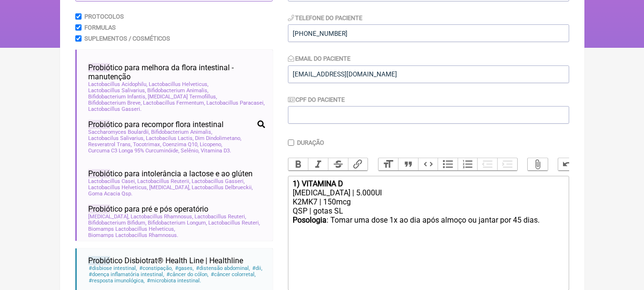 The image size is (644, 290). What do you see at coordinates (148, 209) in the screenshot?
I see `span: tico para pré e pós operatório` at bounding box center [148, 209].